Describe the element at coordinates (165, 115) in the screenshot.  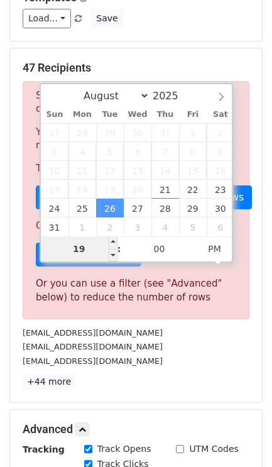
I see `span: Thu` at that location.